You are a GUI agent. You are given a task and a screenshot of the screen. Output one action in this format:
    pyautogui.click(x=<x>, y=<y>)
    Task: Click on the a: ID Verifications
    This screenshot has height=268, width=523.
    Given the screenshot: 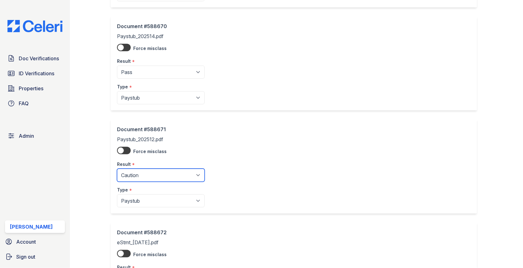 What is the action you would take?
    pyautogui.click(x=35, y=73)
    